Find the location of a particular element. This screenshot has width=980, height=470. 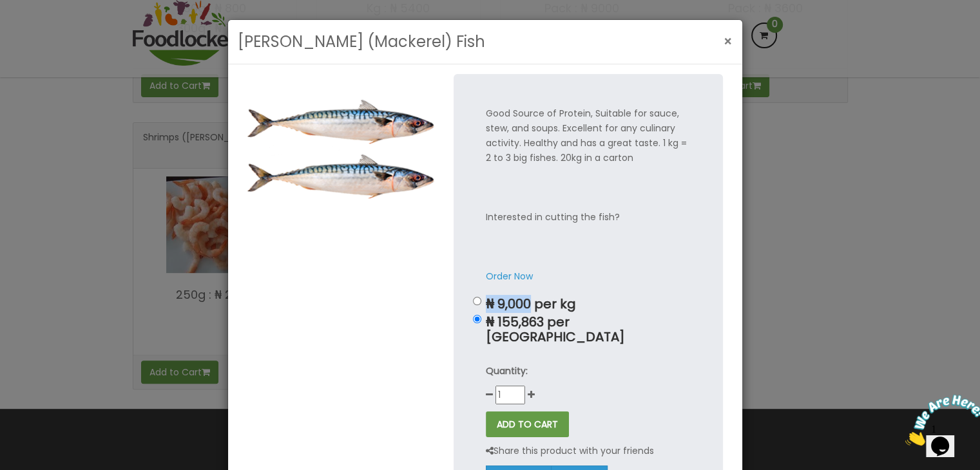

span: 1 is located at coordinates (7, 10).